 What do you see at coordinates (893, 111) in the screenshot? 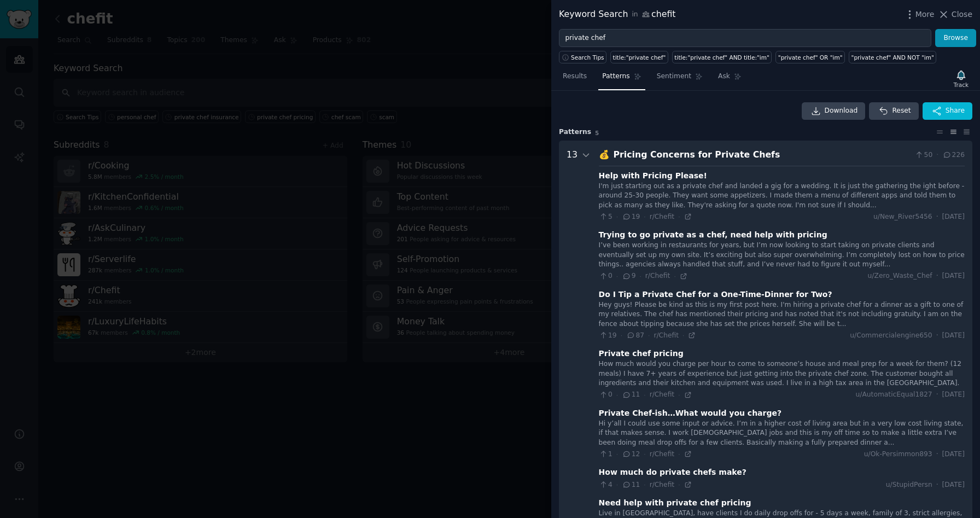
I see `button: Reset` at bounding box center [893, 111].